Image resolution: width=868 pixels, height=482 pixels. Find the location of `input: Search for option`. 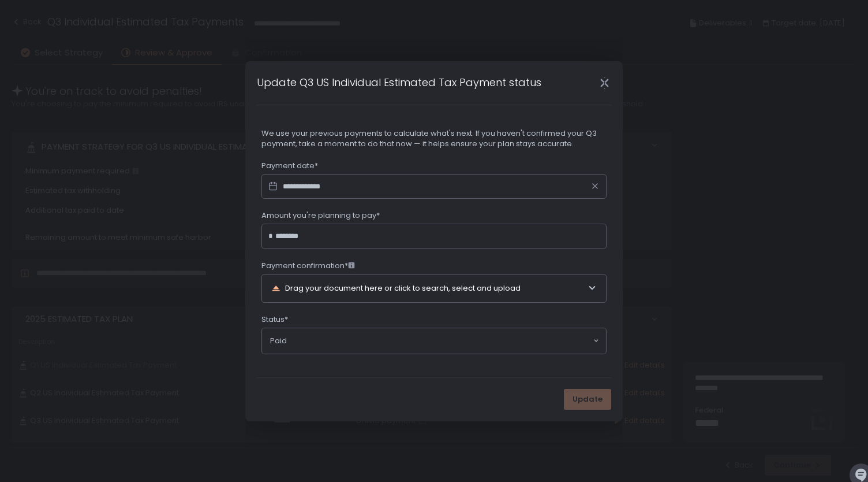

input: Search for option is located at coordinates (439, 341).